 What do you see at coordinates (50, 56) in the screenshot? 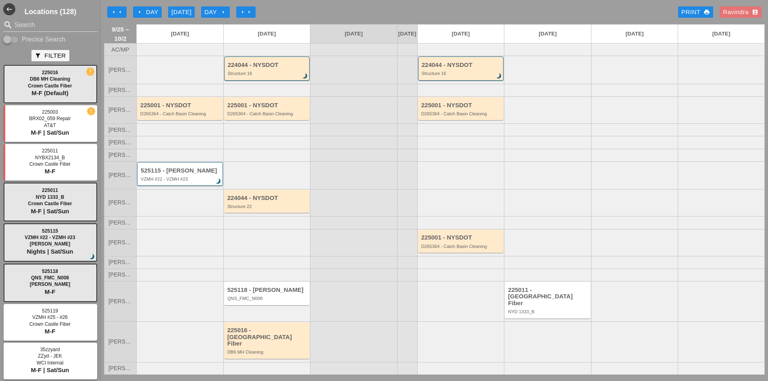
I see `div: Filter` at bounding box center [50, 56].